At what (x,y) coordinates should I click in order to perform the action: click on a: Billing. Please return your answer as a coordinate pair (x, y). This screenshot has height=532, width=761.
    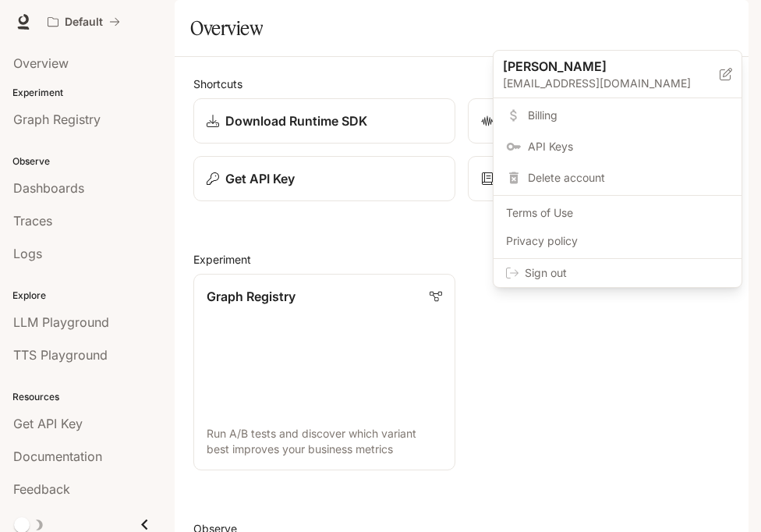
    Looking at the image, I should click on (618, 116).